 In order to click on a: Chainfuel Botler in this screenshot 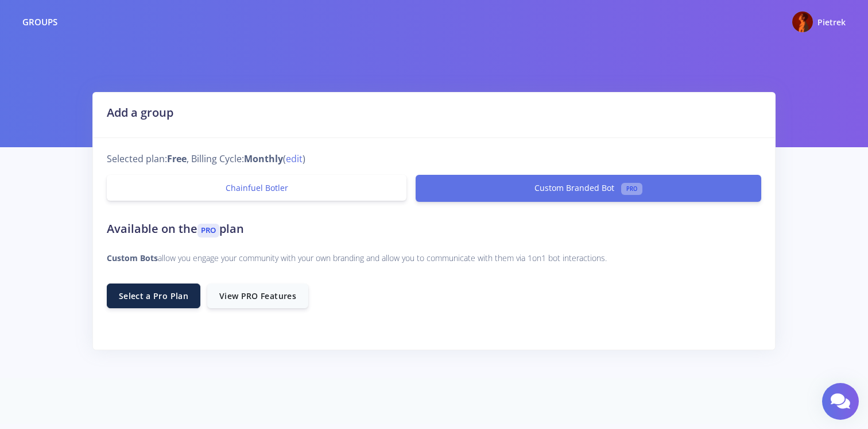, I will do `click(257, 188)`.